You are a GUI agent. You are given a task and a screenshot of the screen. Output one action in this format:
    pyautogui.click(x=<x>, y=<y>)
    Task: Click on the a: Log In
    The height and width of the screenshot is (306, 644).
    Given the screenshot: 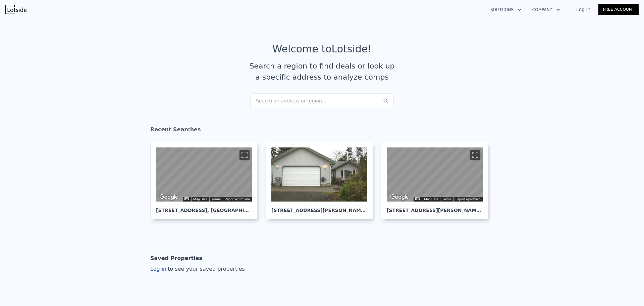 What is the action you would take?
    pyautogui.click(x=583, y=9)
    